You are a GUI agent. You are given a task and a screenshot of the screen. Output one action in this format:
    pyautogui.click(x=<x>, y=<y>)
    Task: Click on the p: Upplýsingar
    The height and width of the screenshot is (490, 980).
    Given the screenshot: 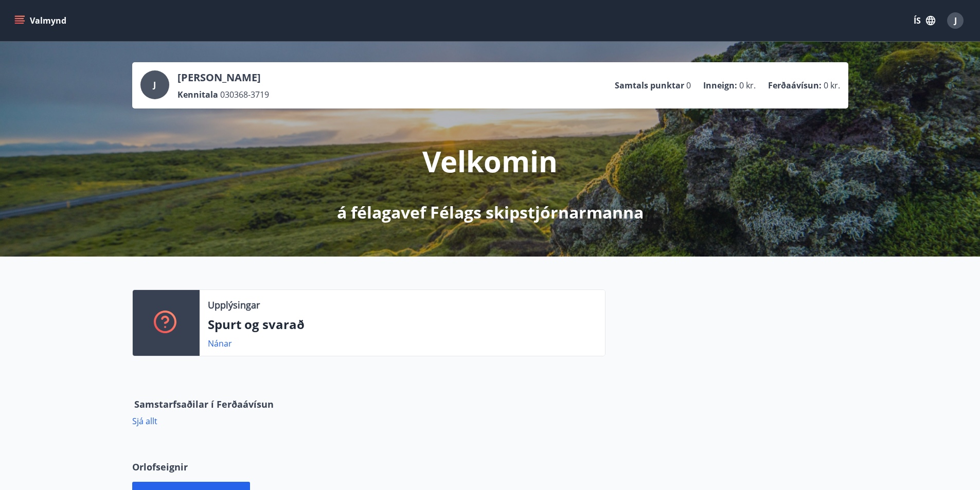 What is the action you would take?
    pyautogui.click(x=233, y=305)
    